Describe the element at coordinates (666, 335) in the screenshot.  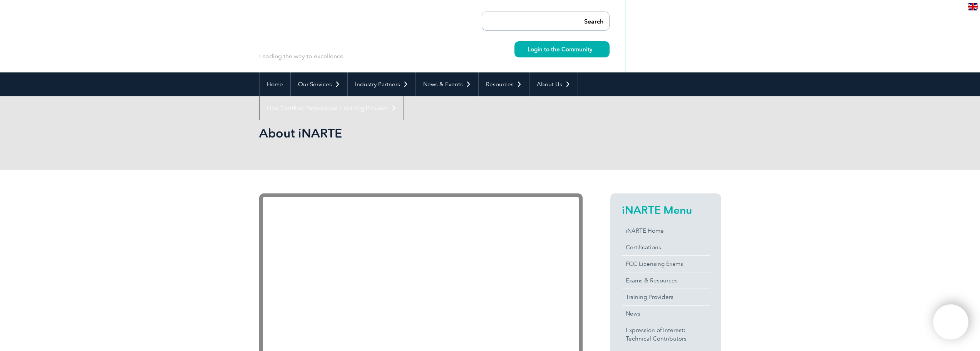
I see `a: Expression of Interest:Technical Contributors` at that location.